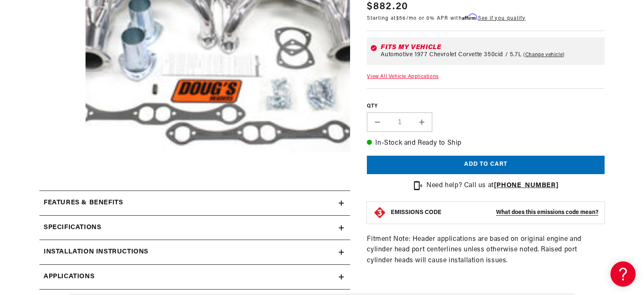 The image size is (644, 295). I want to click on h2: Specifications, so click(72, 228).